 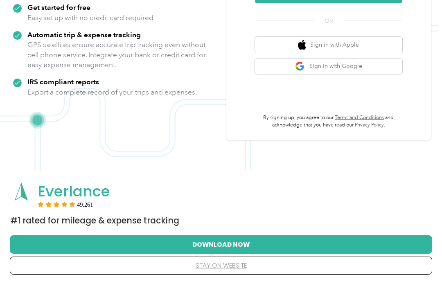 What do you see at coordinates (329, 121) in the screenshot?
I see `p: By signing up, you agree to our and acknowledge that you have read our .` at bounding box center [329, 121].